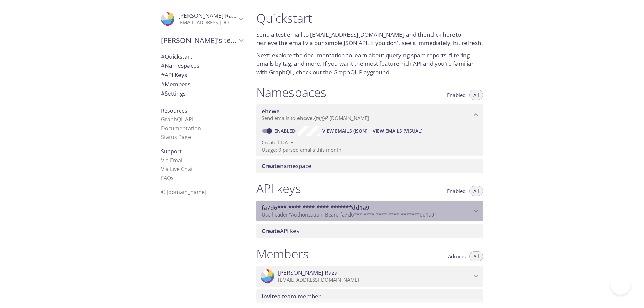 The height and width of the screenshot is (308, 644). I want to click on span: Members, so click(175, 84).